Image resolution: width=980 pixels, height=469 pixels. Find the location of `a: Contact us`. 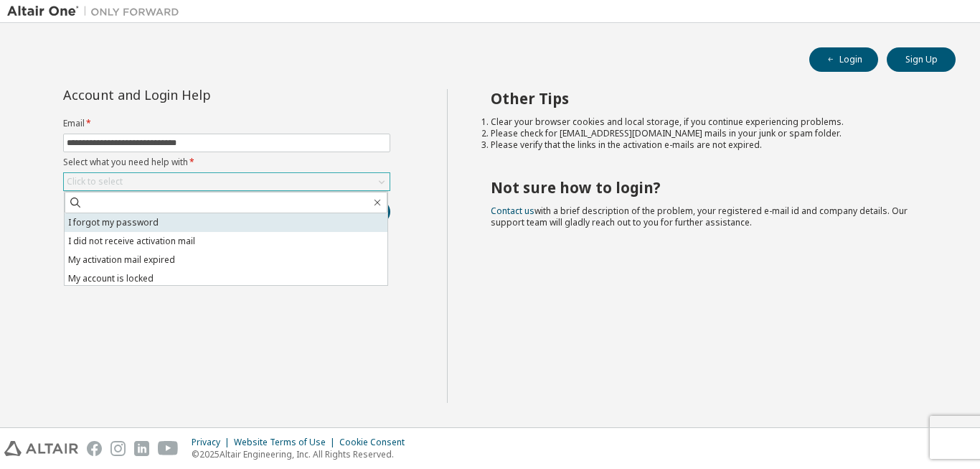

a: Contact us is located at coordinates (512, 210).